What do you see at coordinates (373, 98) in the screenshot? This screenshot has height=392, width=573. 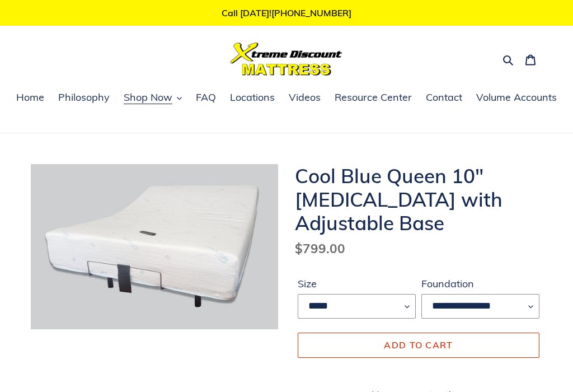 I see `a: Resource Center` at bounding box center [373, 98].